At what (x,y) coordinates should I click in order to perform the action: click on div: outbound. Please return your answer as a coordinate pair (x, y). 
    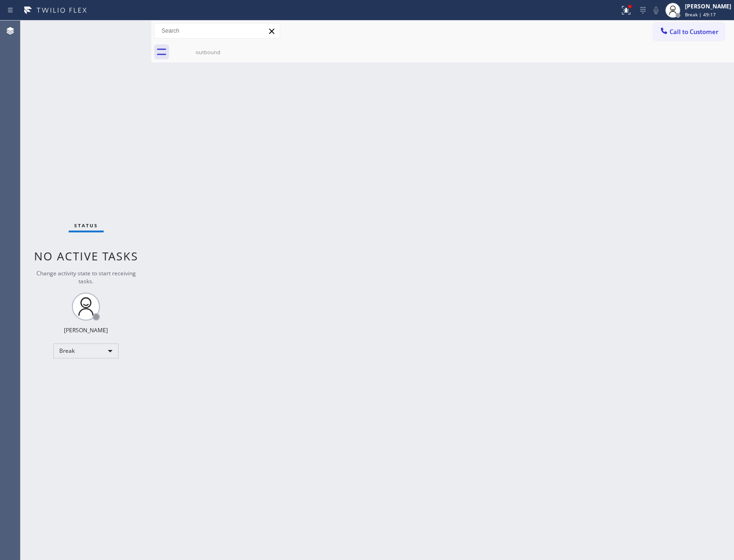
    Looking at the image, I should click on (208, 52).